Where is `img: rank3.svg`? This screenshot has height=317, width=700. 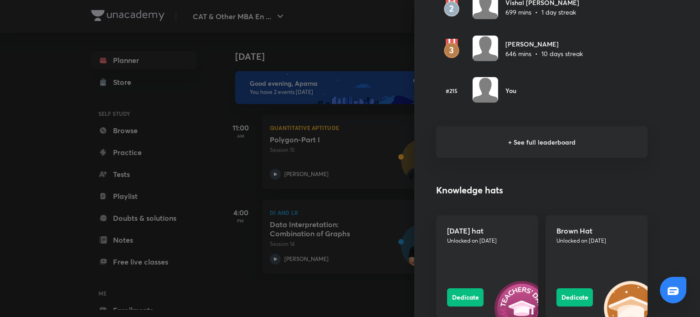 img: rank3.svg is located at coordinates (452, 49).